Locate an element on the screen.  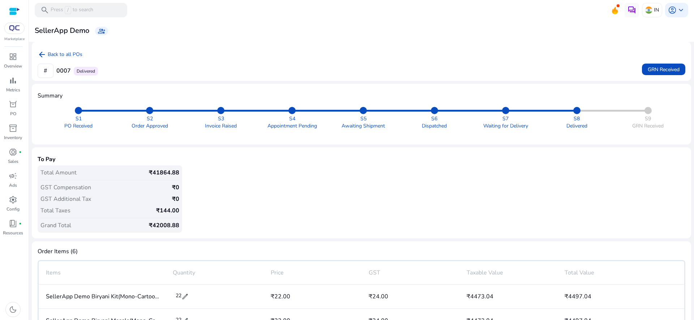
p: Ads is located at coordinates (13, 185).